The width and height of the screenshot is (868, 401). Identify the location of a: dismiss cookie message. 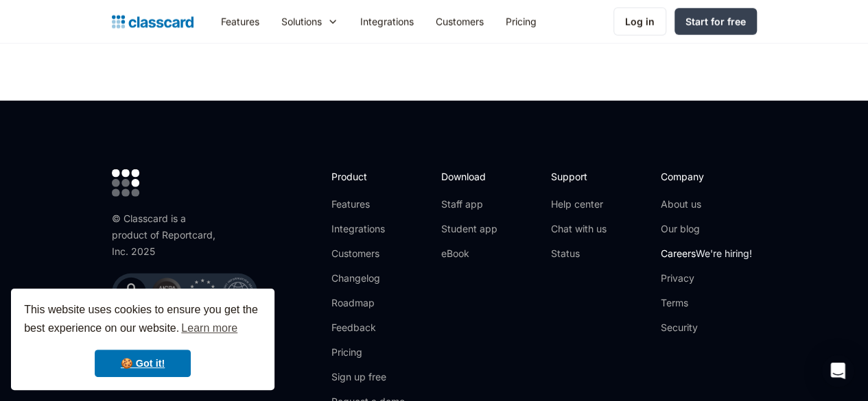
(142, 363).